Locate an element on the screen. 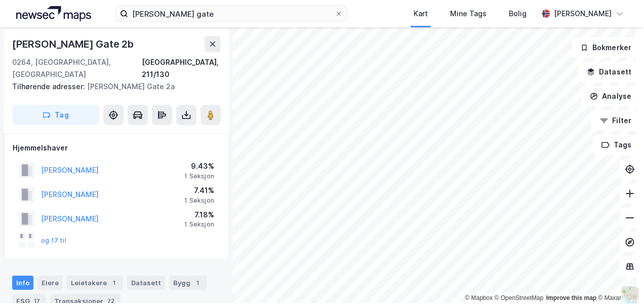 The image size is (644, 305). button: Analyse is located at coordinates (611, 96).